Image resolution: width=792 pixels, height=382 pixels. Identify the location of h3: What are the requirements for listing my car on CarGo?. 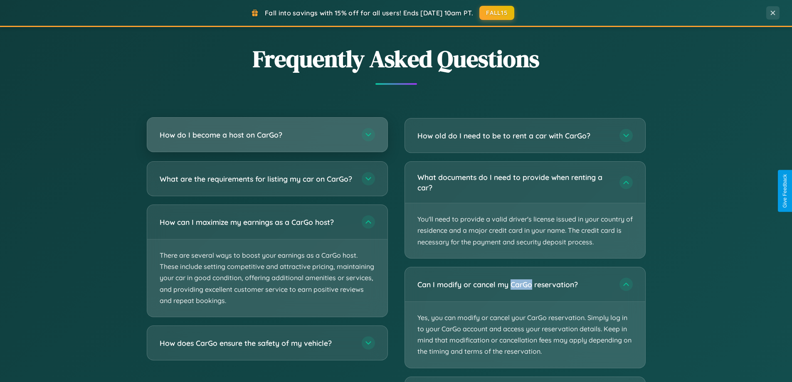
(257, 179).